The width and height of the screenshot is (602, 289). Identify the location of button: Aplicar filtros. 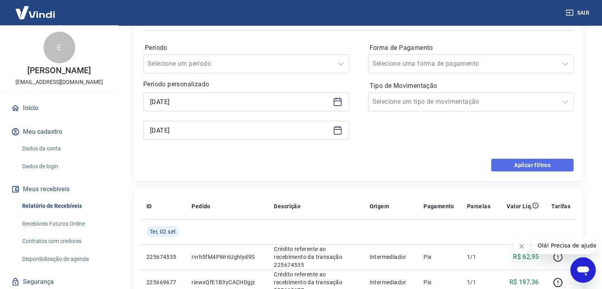
(532, 165).